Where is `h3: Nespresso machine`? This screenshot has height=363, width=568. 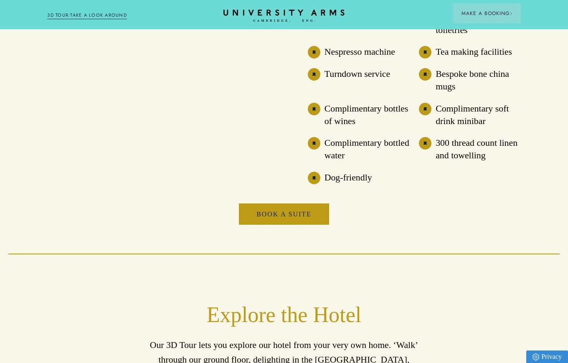 h3: Nespresso machine is located at coordinates (360, 52).